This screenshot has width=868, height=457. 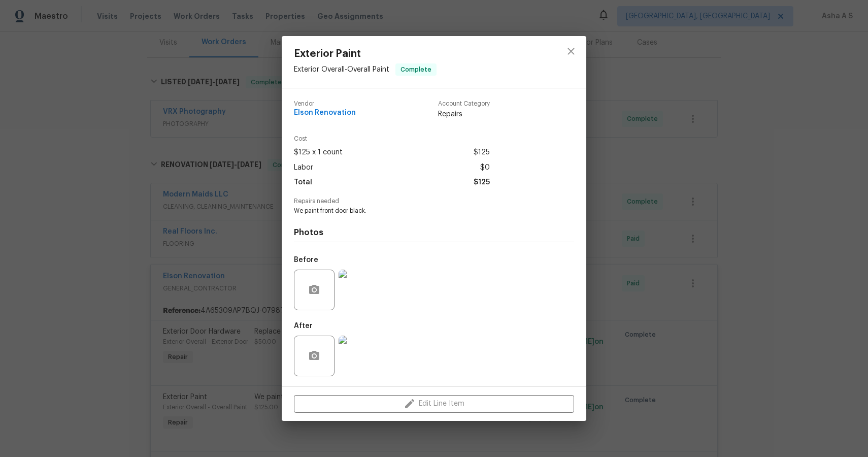 What do you see at coordinates (325, 113) in the screenshot?
I see `span: Elson Renovation` at bounding box center [325, 113].